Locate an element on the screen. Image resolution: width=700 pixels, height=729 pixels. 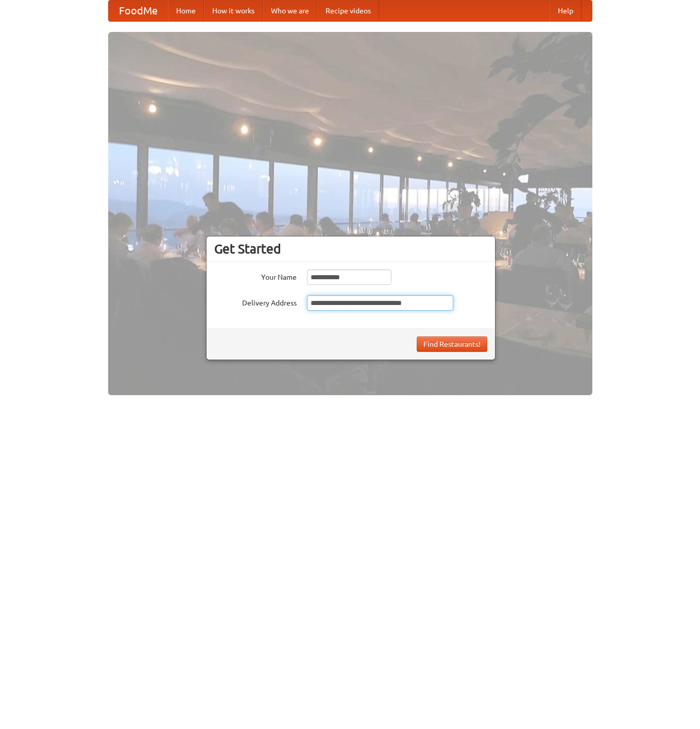
h3: Get Started is located at coordinates (351, 249).